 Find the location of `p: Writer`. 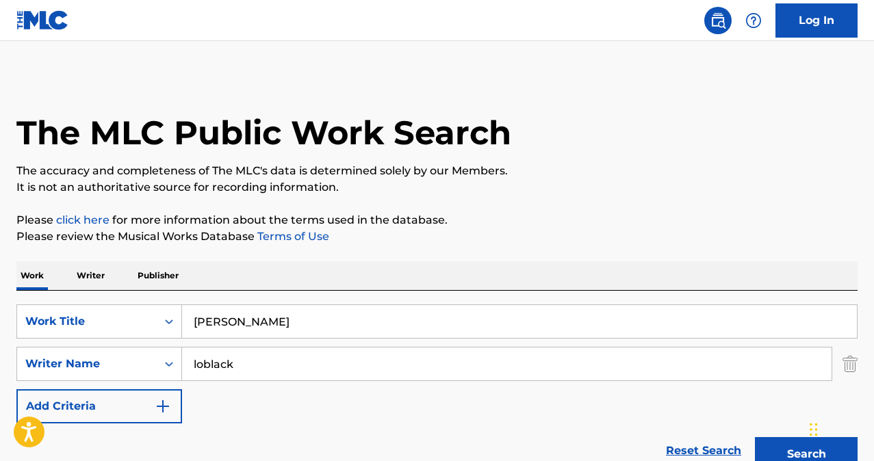

p: Writer is located at coordinates (90, 276).